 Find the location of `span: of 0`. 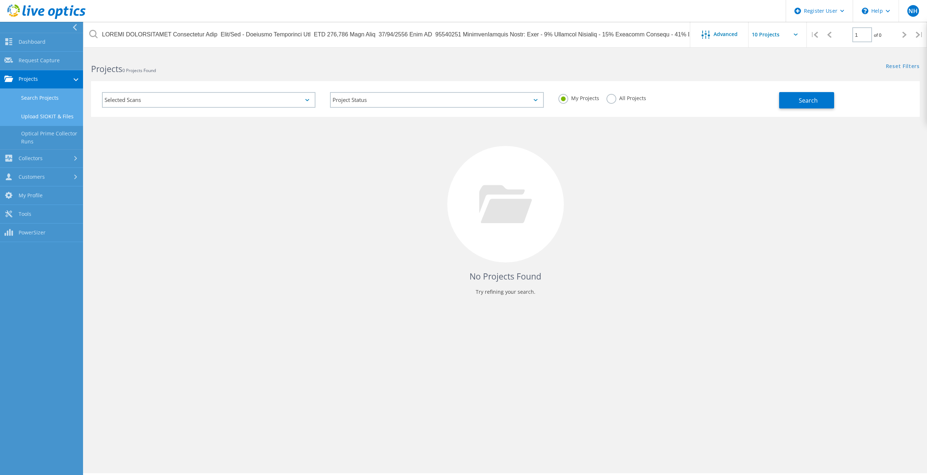

span: of 0 is located at coordinates (877, 35).